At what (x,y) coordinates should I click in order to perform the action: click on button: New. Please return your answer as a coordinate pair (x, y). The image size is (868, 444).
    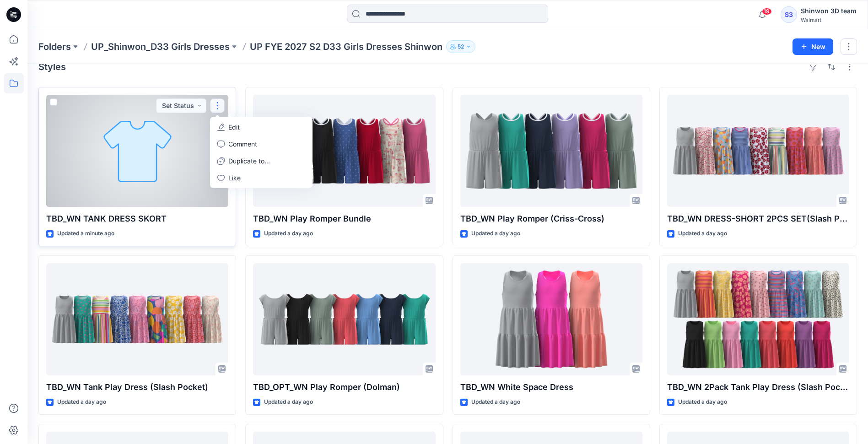
    Looking at the image, I should click on (812, 47).